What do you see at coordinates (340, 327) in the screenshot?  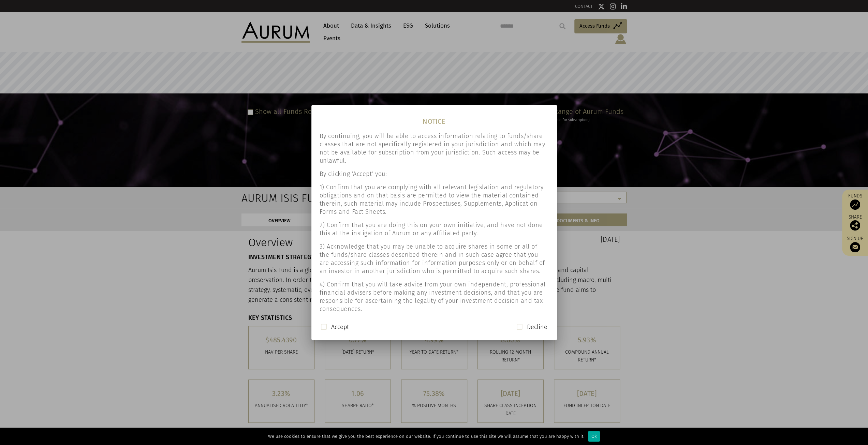 I see `label: Accept` at bounding box center [340, 327].